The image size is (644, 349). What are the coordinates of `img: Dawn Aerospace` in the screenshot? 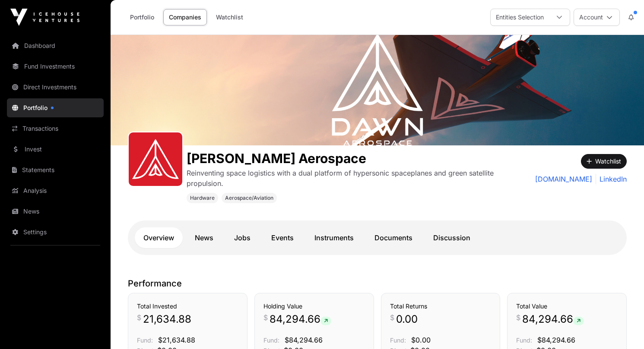 It's located at (377, 90).